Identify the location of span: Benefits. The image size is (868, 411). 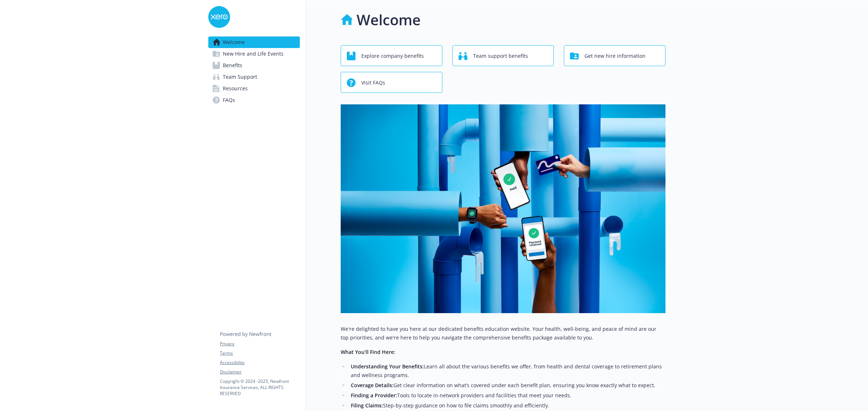
(233, 66).